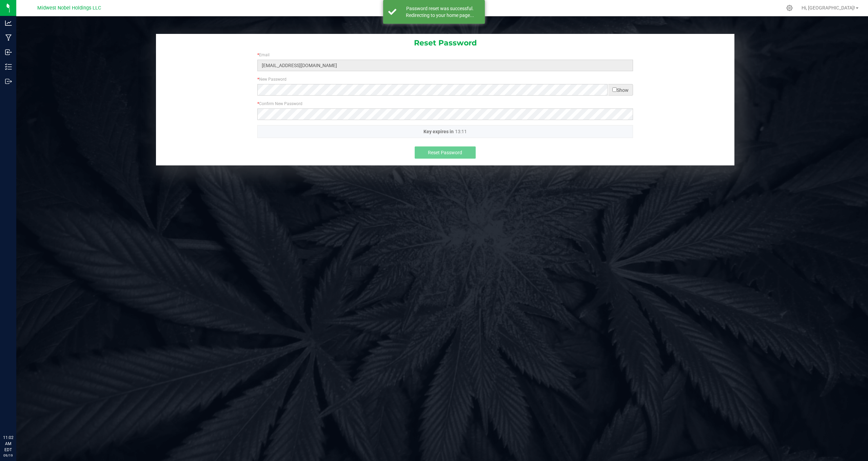 Image resolution: width=868 pixels, height=461 pixels. What do you see at coordinates (9, 67) in the screenshot?
I see `inline-svg: Inventory` at bounding box center [9, 67].